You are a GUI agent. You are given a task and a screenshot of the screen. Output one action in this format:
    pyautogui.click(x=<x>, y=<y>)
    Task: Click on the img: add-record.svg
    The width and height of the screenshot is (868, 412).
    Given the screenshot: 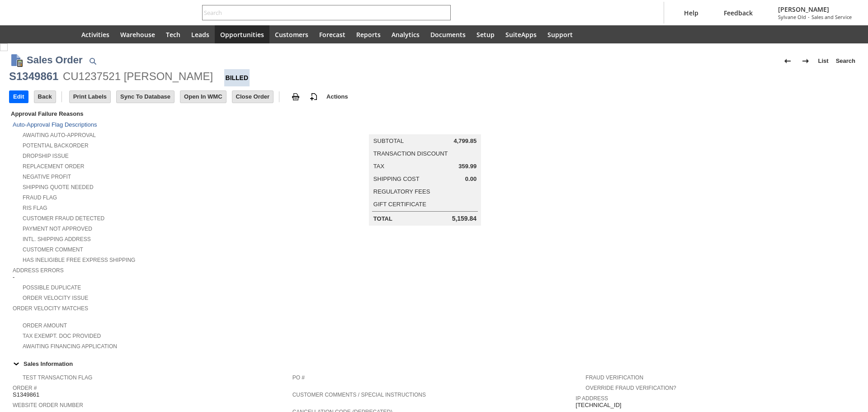 What is the action you would take?
    pyautogui.click(x=314, y=97)
    